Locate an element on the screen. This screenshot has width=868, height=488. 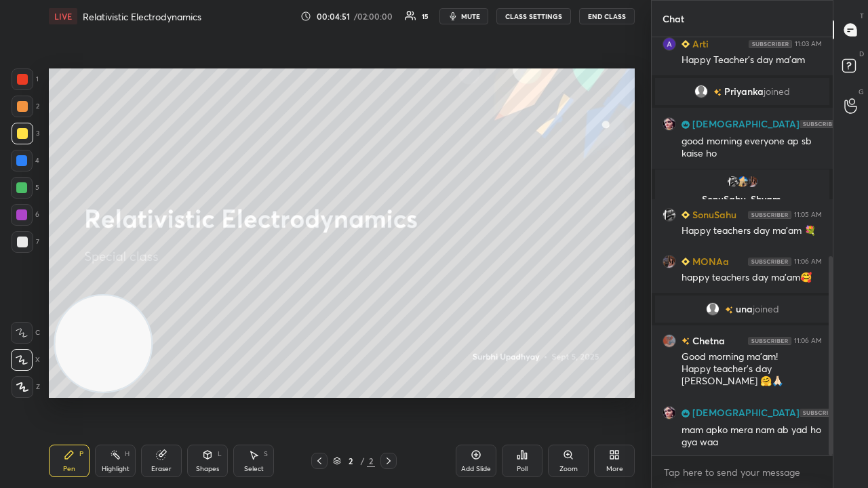
div: grid is located at coordinates (742, 246).